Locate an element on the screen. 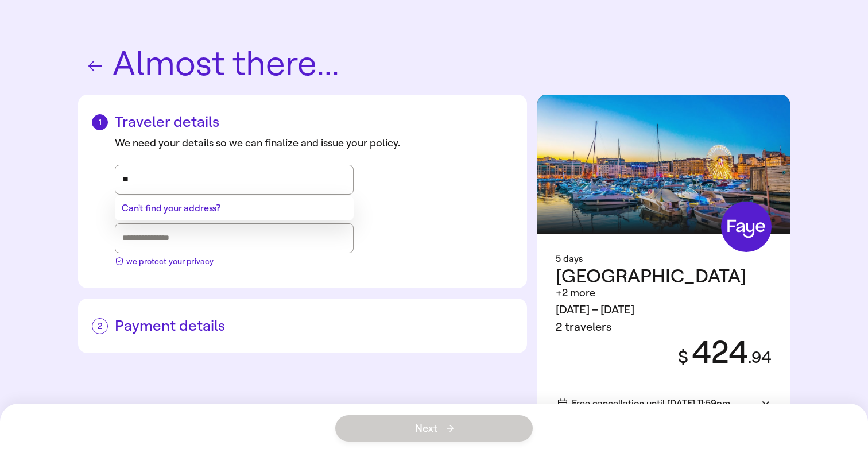  input: Street address, city, state is located at coordinates (234, 180).